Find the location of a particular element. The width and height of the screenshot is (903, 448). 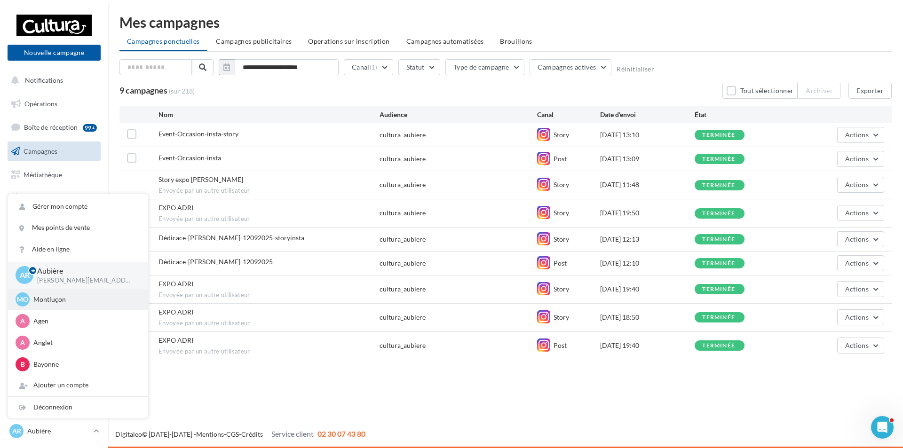

a: Gérer mon compte is located at coordinates (78, 206).